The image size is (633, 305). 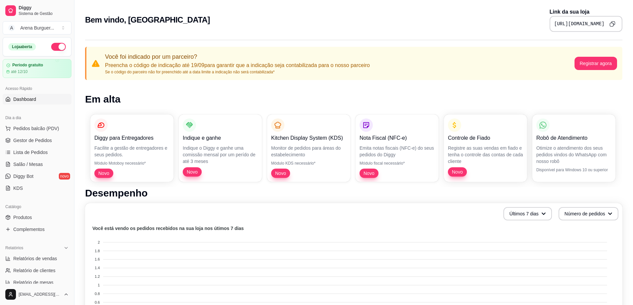 I want to click on a: DiggySistema de Gestão, so click(x=37, y=11).